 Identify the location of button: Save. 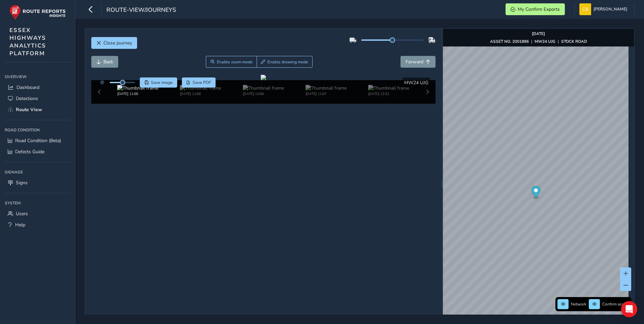
(158, 82).